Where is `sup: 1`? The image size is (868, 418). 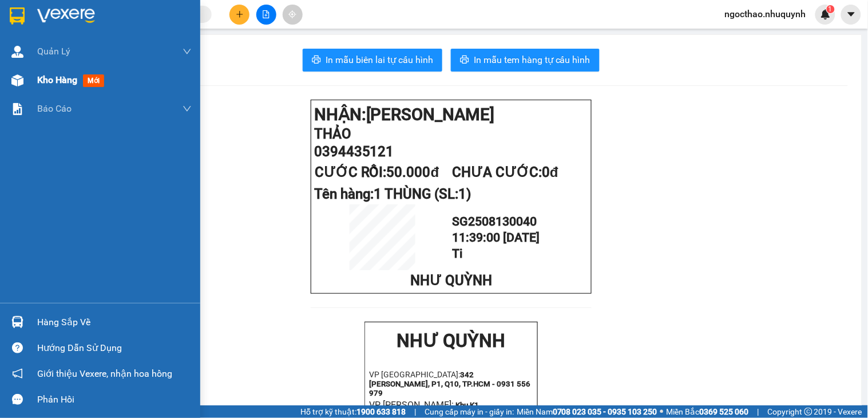 sup: 1 is located at coordinates (831, 9).